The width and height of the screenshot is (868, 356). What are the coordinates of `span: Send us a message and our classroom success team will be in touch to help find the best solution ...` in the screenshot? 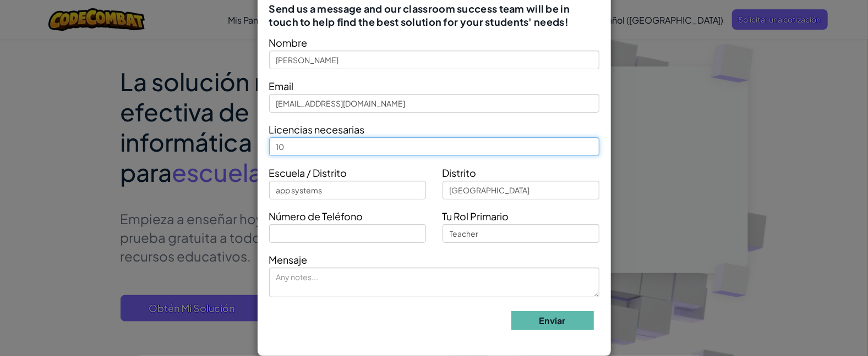 It's located at (434, 15).